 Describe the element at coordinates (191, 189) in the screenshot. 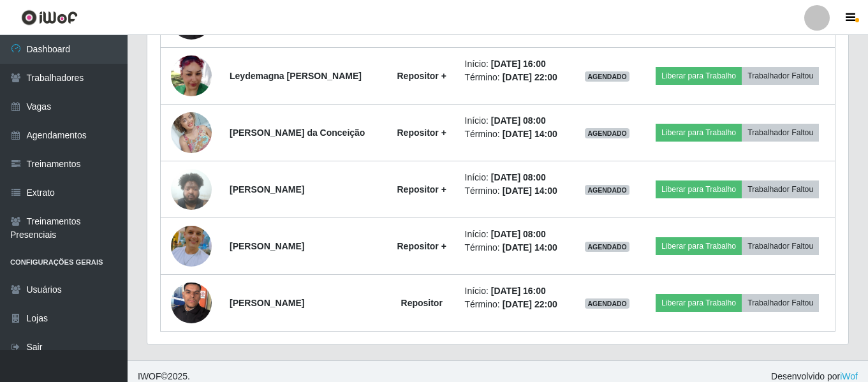

I see `img: 1748622275930.jpeg` at that location.